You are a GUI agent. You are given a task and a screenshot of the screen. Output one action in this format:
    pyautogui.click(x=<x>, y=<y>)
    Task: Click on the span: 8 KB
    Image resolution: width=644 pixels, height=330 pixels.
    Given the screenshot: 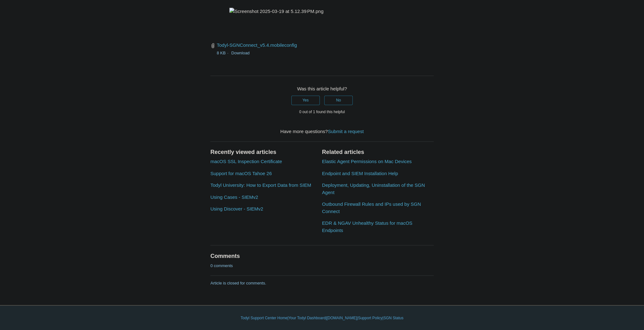 What is the action you would take?
    pyautogui.click(x=223, y=53)
    